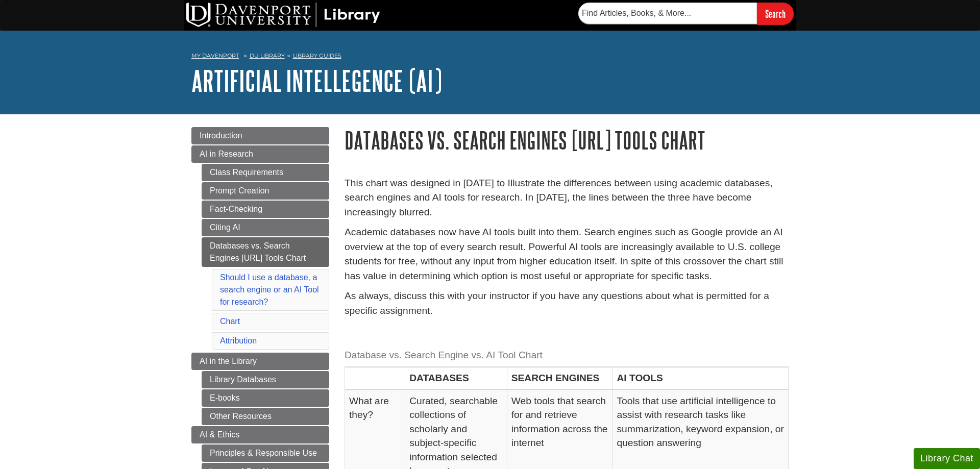 This screenshot has height=469, width=980. What do you see at coordinates (316, 81) in the screenshot?
I see `a: Artificial Intellegence (AI)` at bounding box center [316, 81].